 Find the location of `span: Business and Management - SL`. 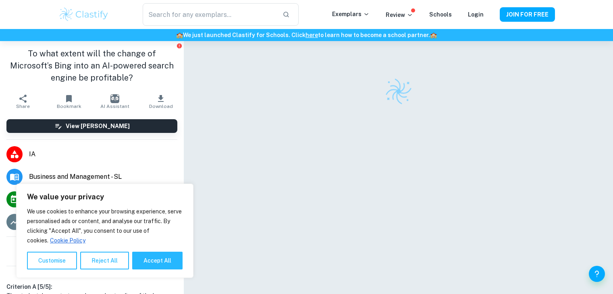

span: Business and Management - SL is located at coordinates (103, 177).